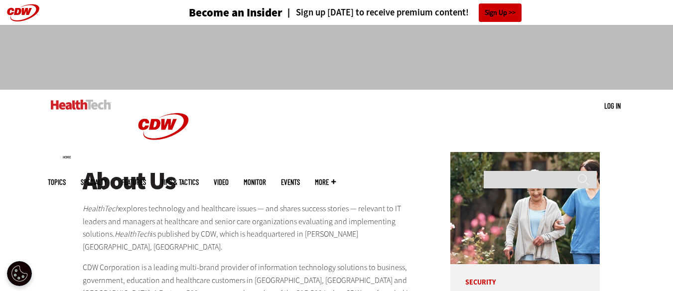  What do you see at coordinates (612, 106) in the screenshot?
I see `a: Log in` at bounding box center [612, 106].